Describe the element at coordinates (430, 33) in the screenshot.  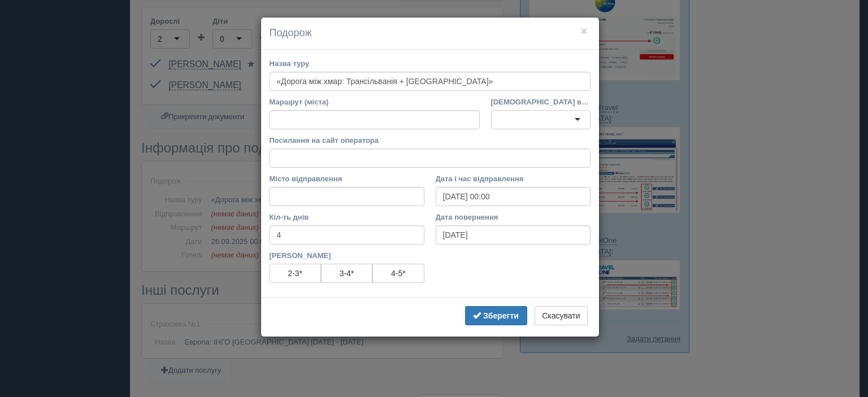
I see `h4: Подорож` at that location.